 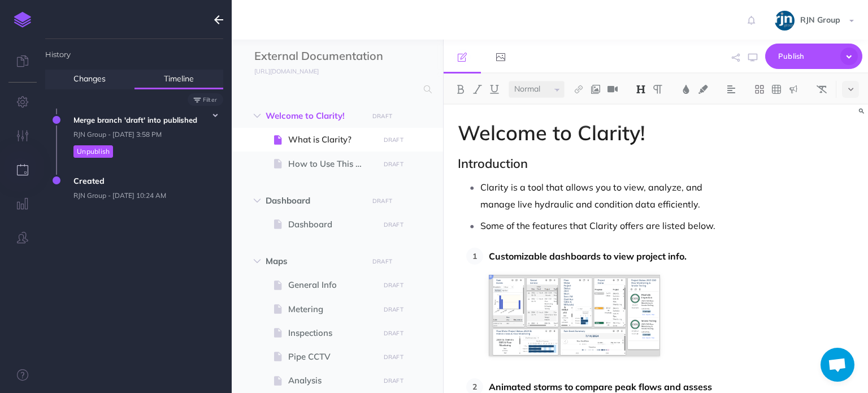 I want to click on h2: Introduction, so click(x=592, y=163).